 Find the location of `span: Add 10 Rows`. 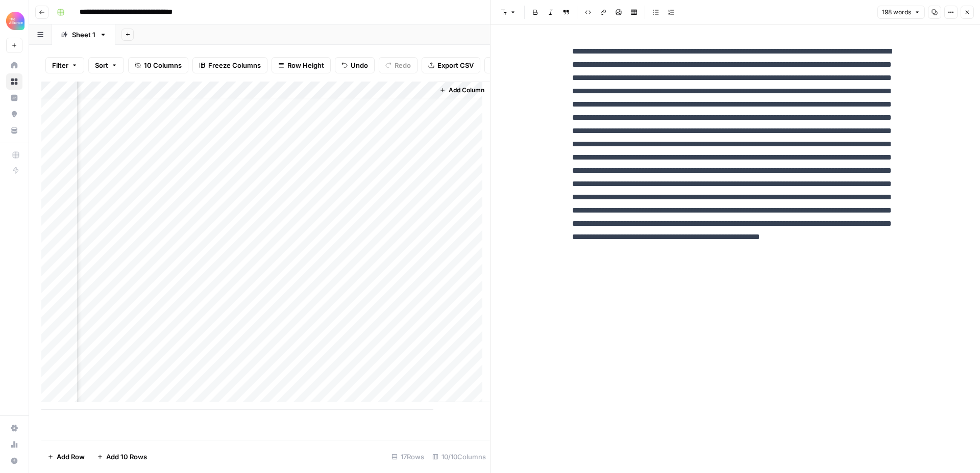

span: Add 10 Rows is located at coordinates (127, 457).